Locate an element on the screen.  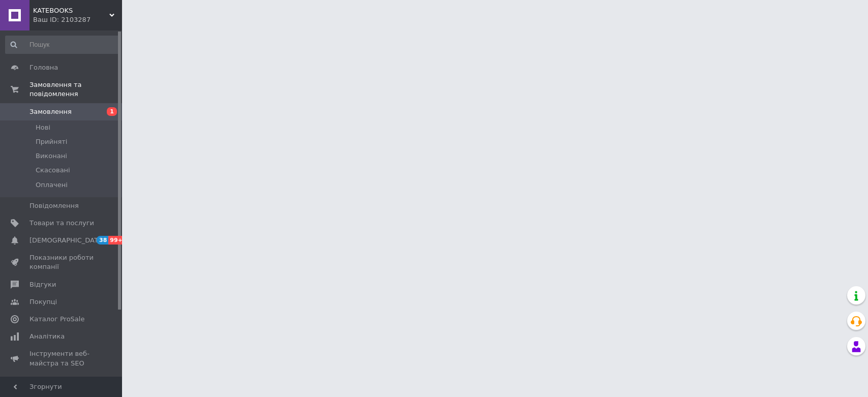
span: Повідомлення is located at coordinates (54, 206).